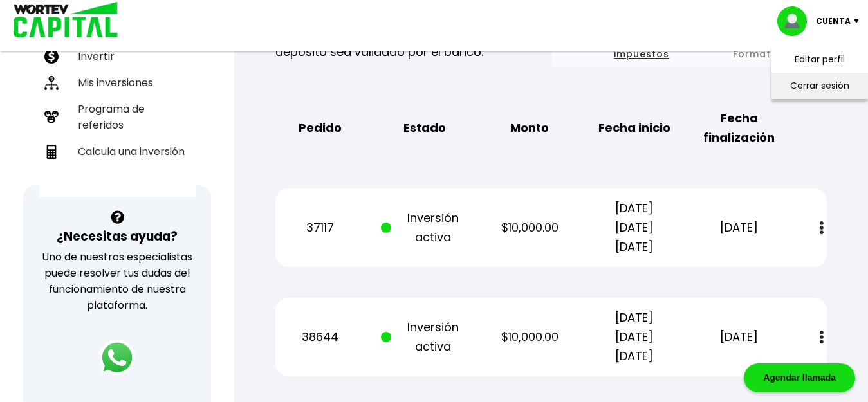  I want to click on a: Editar perfil, so click(820, 59).